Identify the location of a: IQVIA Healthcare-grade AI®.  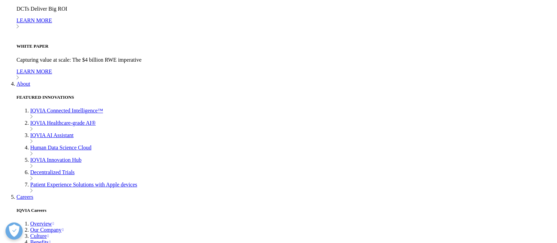
(63, 123).